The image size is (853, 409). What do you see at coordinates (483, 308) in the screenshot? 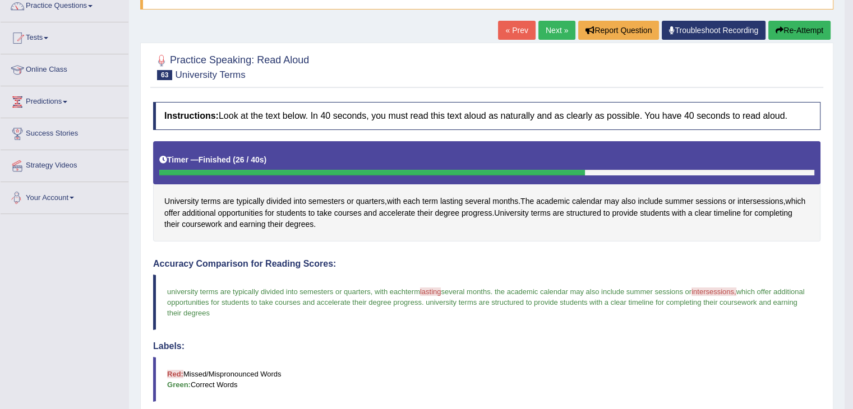
I see `span: university terms are structured to provide students with a clear timeline for completing their co...` at bounding box center [483, 308].